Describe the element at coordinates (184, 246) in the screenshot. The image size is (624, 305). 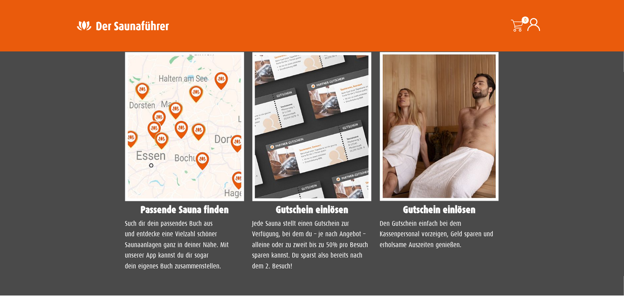
I see `p: Such dir dein passendes Buch aus und entdecke eine Vielzahl schöner Saunaanlagen ganz in deiner N...` at that location.